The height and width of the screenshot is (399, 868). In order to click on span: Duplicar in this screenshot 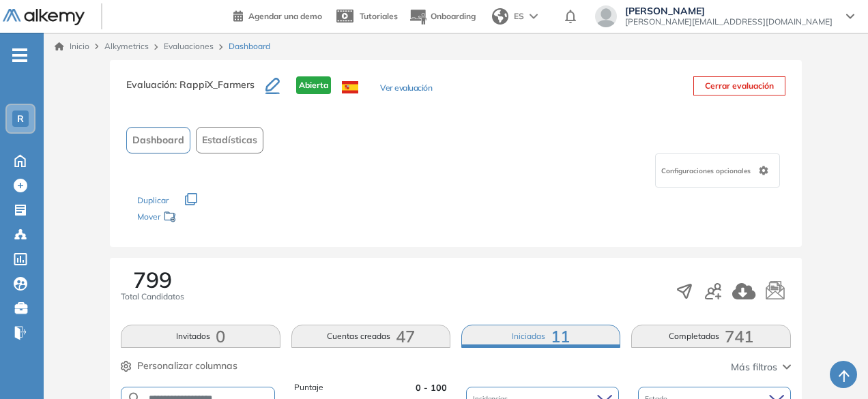, I will do `click(153, 200)`.